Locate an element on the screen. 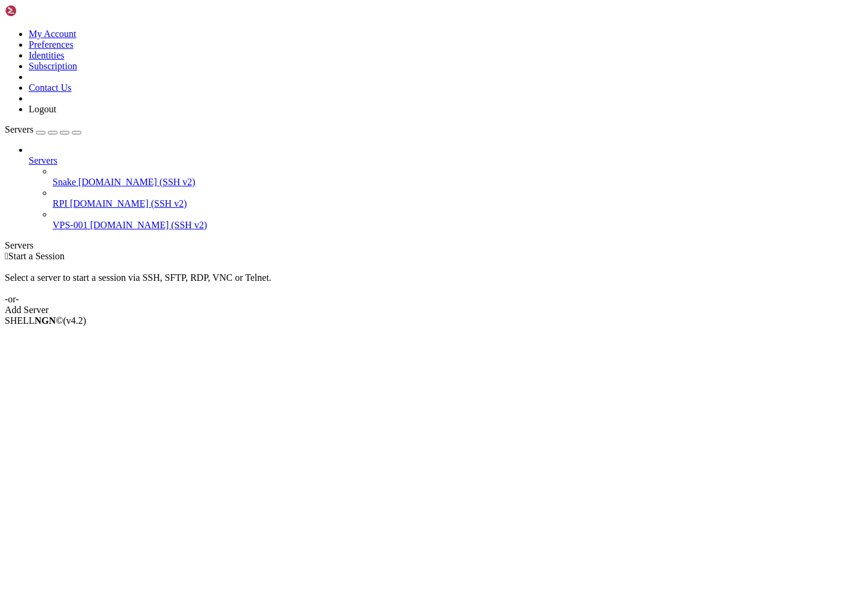 This screenshot has height=616, width=849. a: Preferences is located at coordinates (50, 44).